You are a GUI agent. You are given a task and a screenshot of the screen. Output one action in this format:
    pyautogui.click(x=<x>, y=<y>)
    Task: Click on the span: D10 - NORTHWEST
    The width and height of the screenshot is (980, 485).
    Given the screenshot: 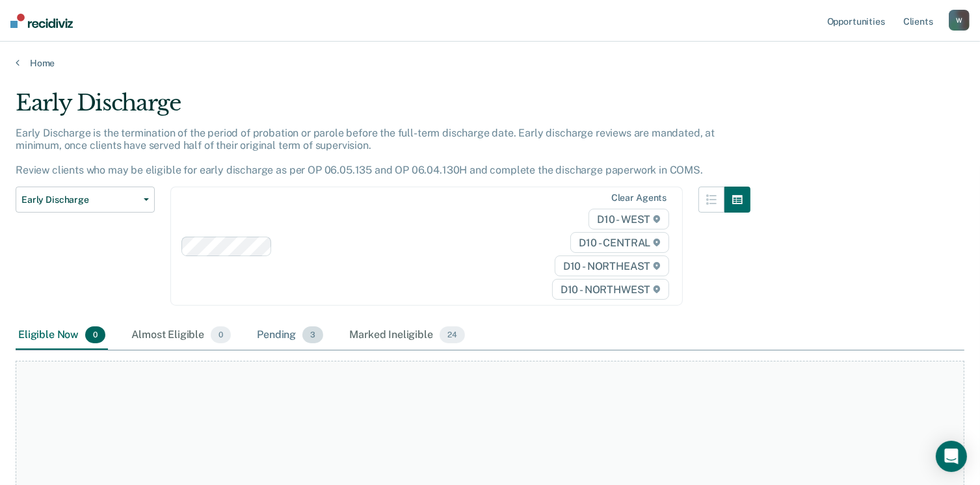 What is the action you would take?
    pyautogui.click(x=611, y=289)
    